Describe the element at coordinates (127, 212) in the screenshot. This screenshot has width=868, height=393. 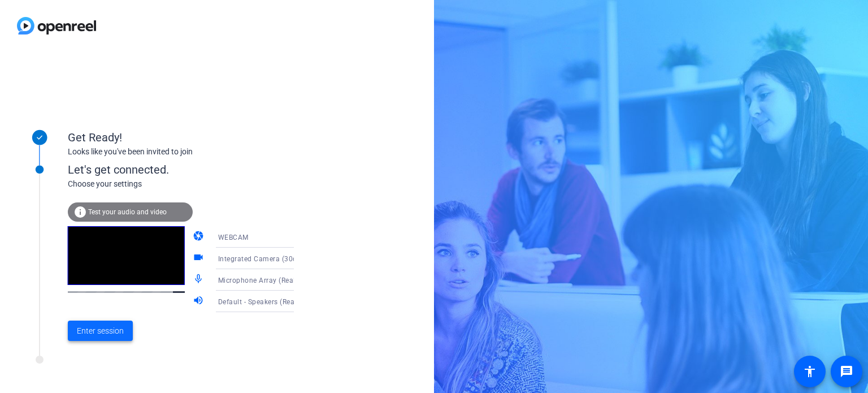
I see `span: Test your audio and video` at that location.